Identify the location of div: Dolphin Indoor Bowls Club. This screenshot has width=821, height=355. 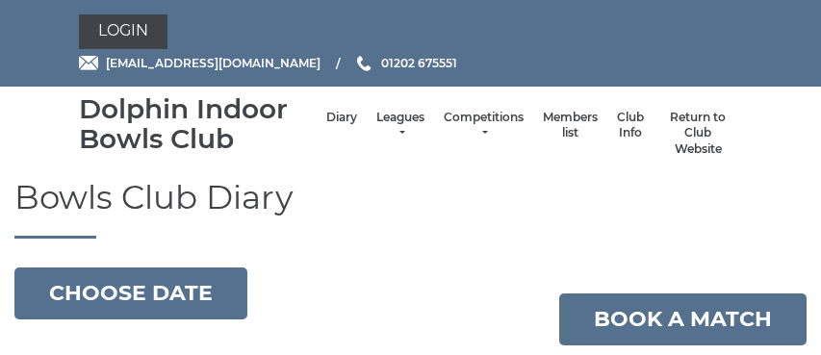
(198, 124).